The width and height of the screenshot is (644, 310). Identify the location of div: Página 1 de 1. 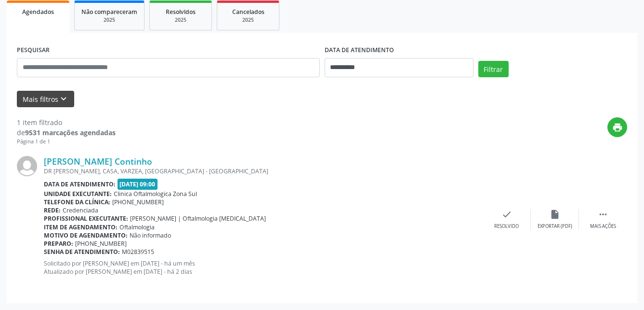
(66, 141).